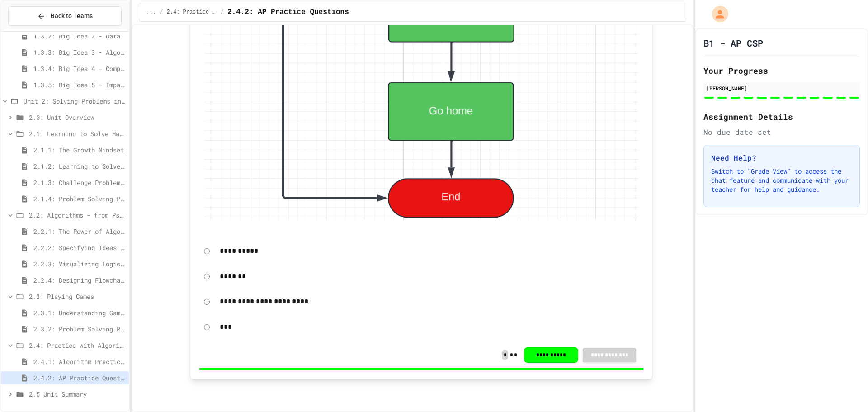 The height and width of the screenshot is (412, 868). Describe the element at coordinates (77, 393) in the screenshot. I see `span: 2.5 Unit Summary` at that location.